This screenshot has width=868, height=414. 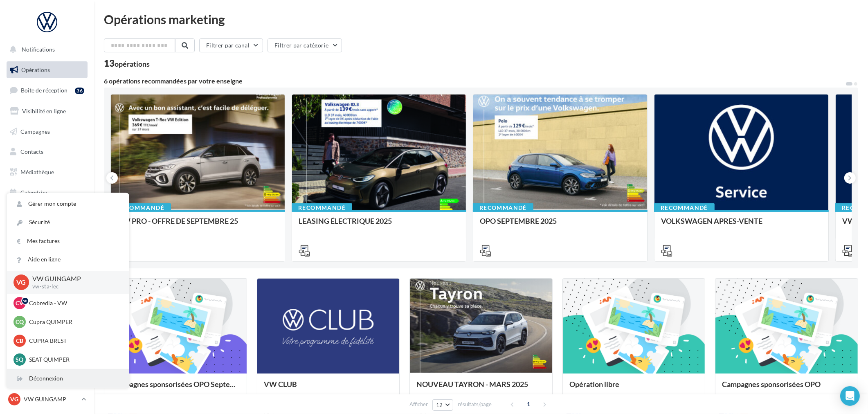 What do you see at coordinates (68, 222) in the screenshot?
I see `a: Sécurité` at bounding box center [68, 222].